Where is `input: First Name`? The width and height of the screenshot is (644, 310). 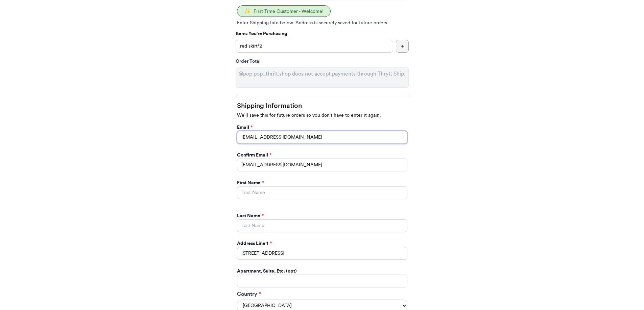 input: First Name is located at coordinates (322, 193).